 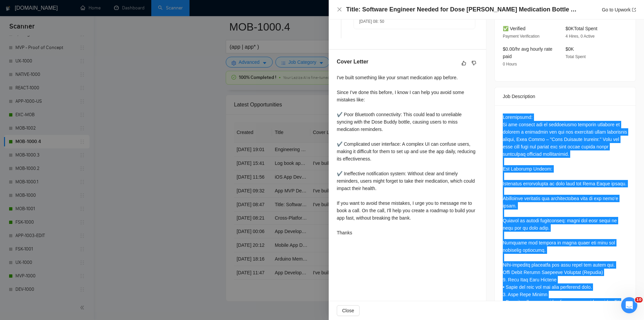 I want to click on a: Go to Upworkexport, so click(x=619, y=10).